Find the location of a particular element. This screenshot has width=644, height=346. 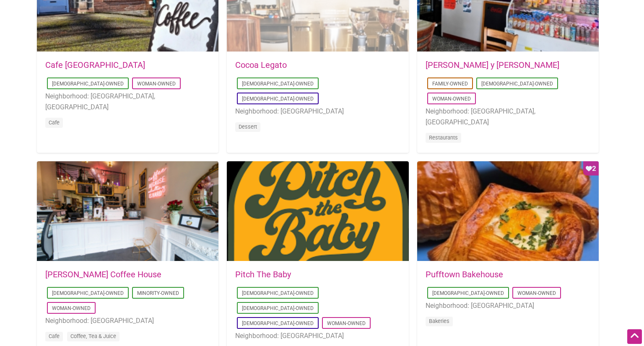

a: Restaurants is located at coordinates (444, 138).